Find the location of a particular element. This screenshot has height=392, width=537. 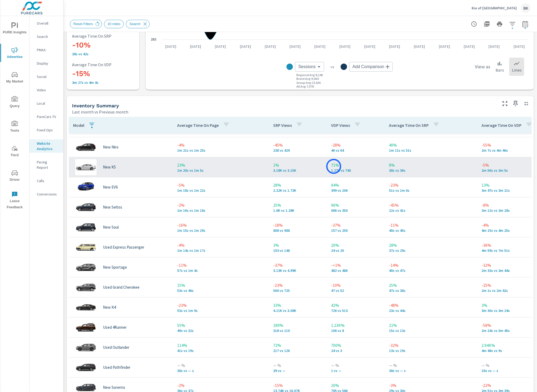

p: Social is located at coordinates (48, 77).